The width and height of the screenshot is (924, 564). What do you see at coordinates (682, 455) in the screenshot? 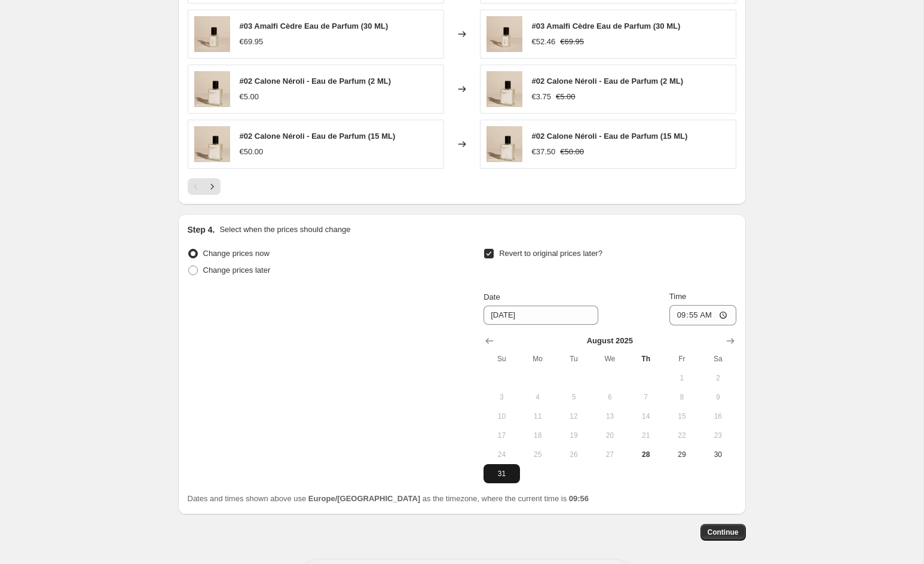
I see `button: Friday August 29 2025` at bounding box center [682, 455].